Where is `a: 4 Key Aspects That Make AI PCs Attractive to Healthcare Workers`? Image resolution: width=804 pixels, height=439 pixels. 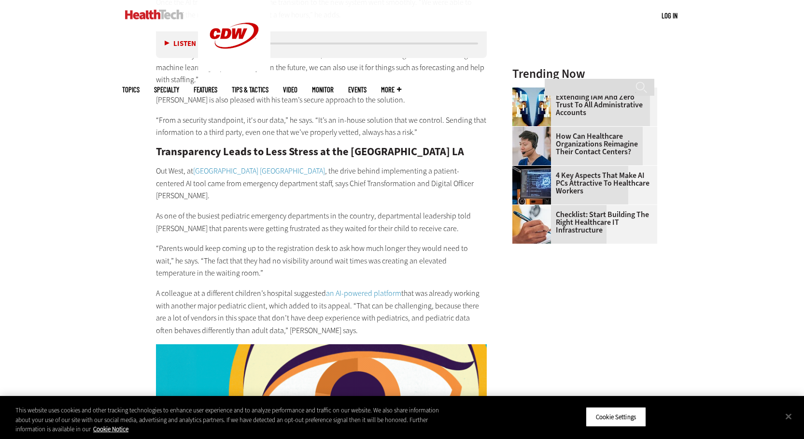 a: 4 Key Aspects That Make AI PCs Attractive to Healthcare Workers is located at coordinates (582, 183).